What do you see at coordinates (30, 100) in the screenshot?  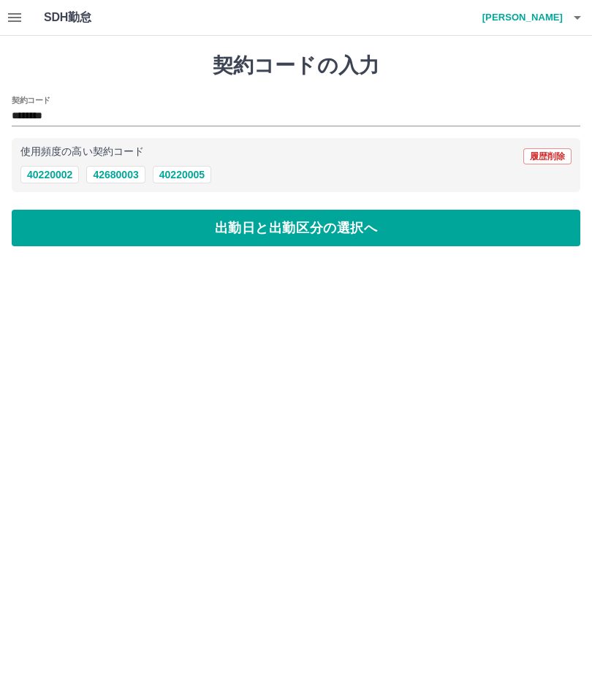 I see `h2: 契約コード` at bounding box center [30, 100].